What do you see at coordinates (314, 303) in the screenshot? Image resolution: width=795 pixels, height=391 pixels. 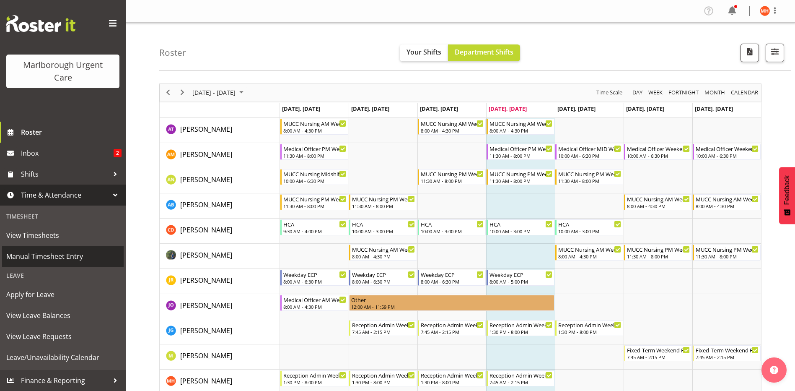 I see `div: Jenny O'Donnell"s event - Medical Officer AM Weekday Begin From Monday, September 29, 2025 at 8:0...` at bounding box center [314, 303].